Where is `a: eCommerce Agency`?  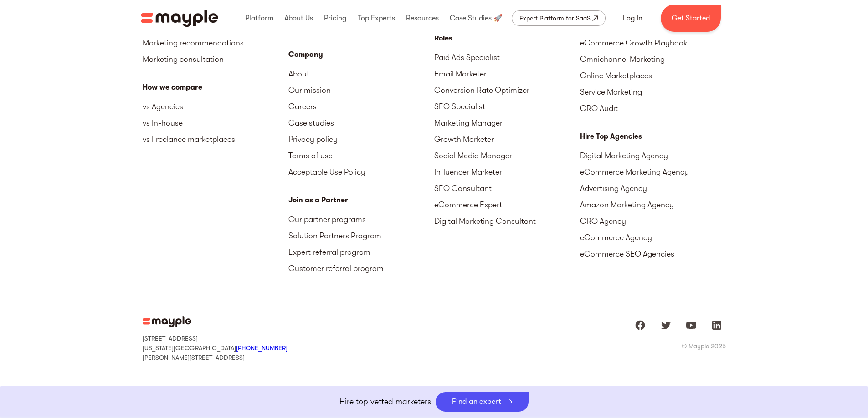
a: eCommerce Agency is located at coordinates (653, 238).